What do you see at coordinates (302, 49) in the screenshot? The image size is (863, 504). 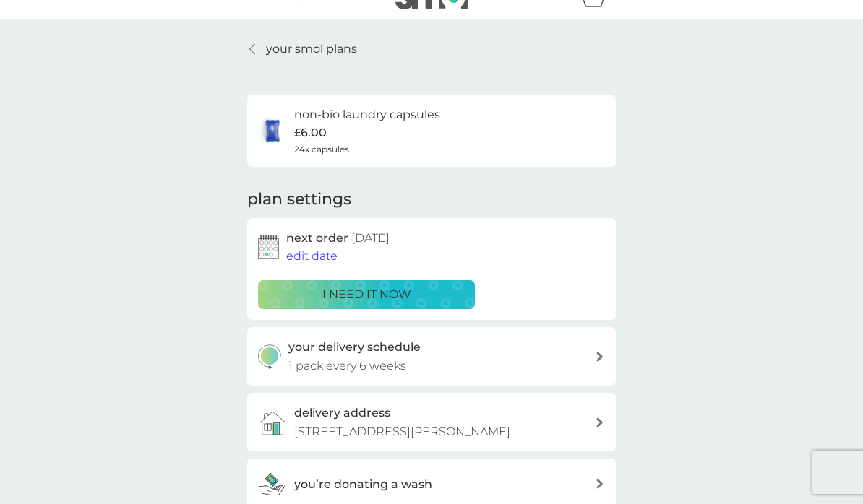 I see `a: your smol plans` at bounding box center [302, 49].